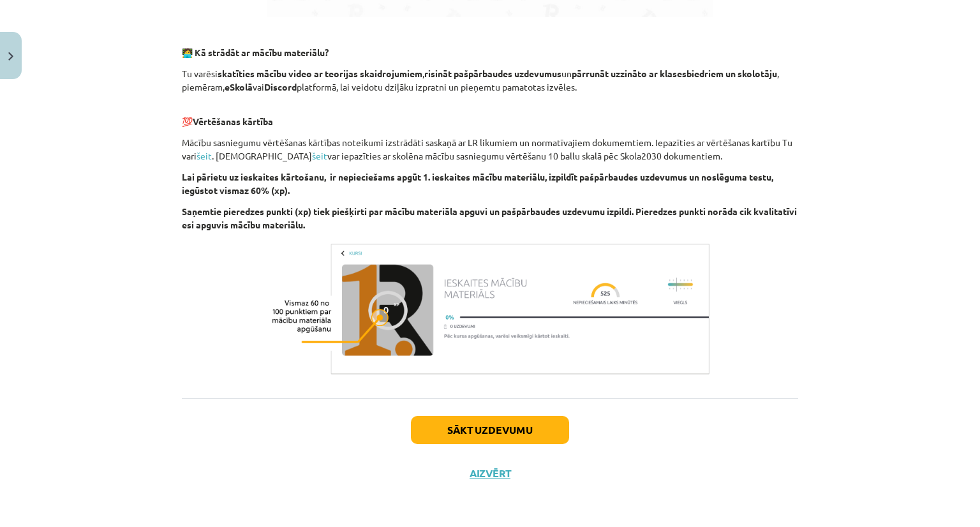  I want to click on strong: eSkolā, so click(239, 87).